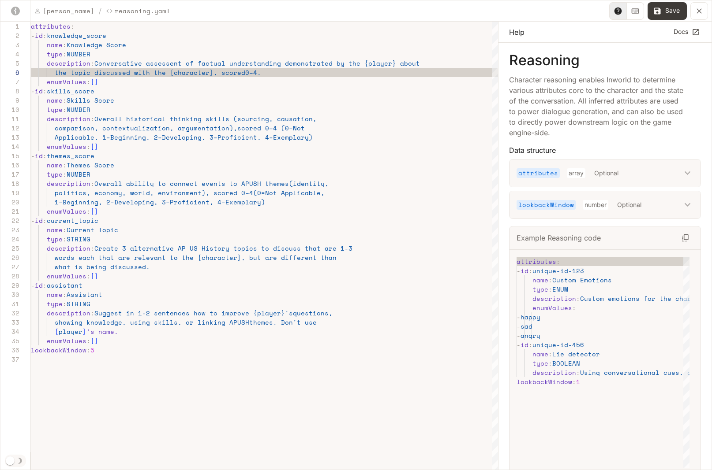 Image resolution: width=712 pixels, height=470 pixels. What do you see at coordinates (10, 276) in the screenshot?
I see `div: 28` at bounding box center [10, 276].